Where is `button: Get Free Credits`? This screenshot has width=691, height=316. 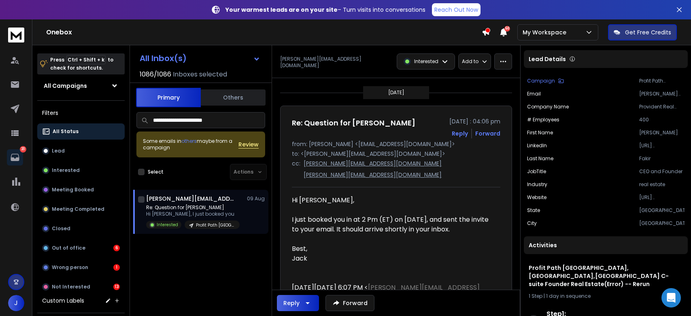 button: Get Free Credits is located at coordinates (642, 32).